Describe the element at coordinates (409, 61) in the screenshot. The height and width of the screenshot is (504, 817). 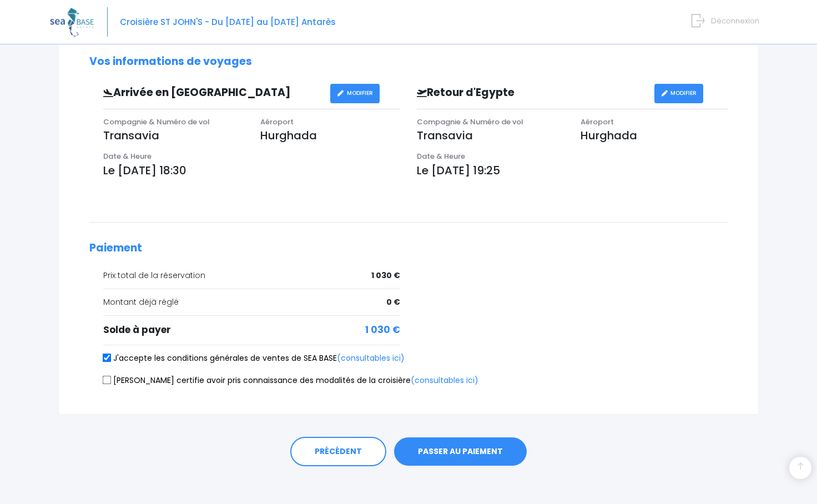
I see `h2: Vos informations de voyages` at that location.